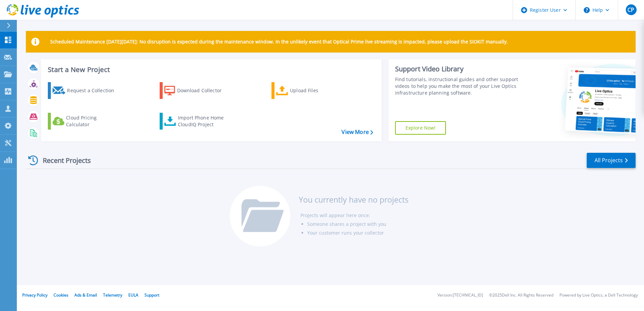 Image resolution: width=644 pixels, height=311 pixels. What do you see at coordinates (85, 121) in the screenshot?
I see `a: Cloud Pricing Calculator` at bounding box center [85, 121].